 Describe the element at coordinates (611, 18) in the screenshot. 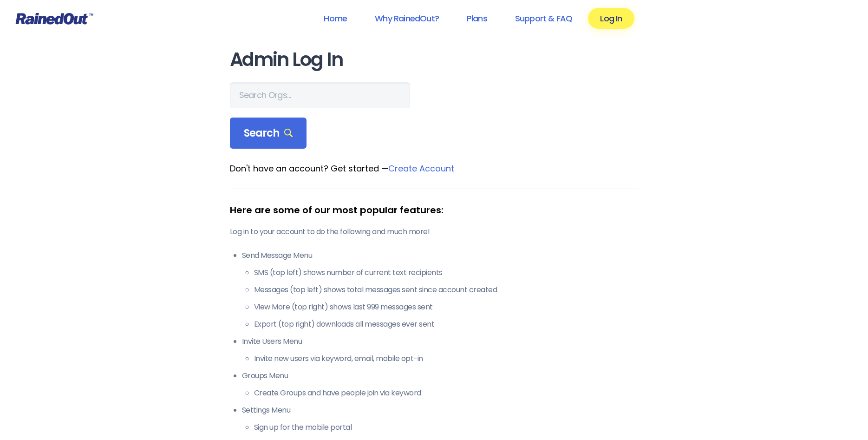

I see `a: Log In` at that location.